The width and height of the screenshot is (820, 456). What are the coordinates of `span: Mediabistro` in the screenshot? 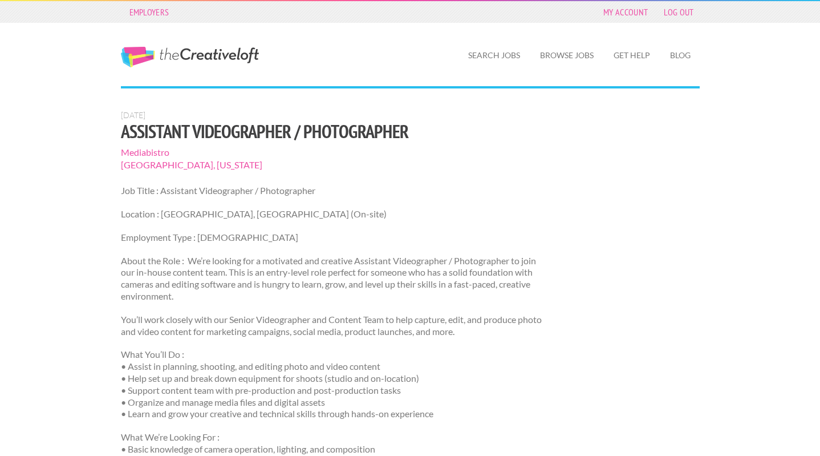 It's located at (335, 152).